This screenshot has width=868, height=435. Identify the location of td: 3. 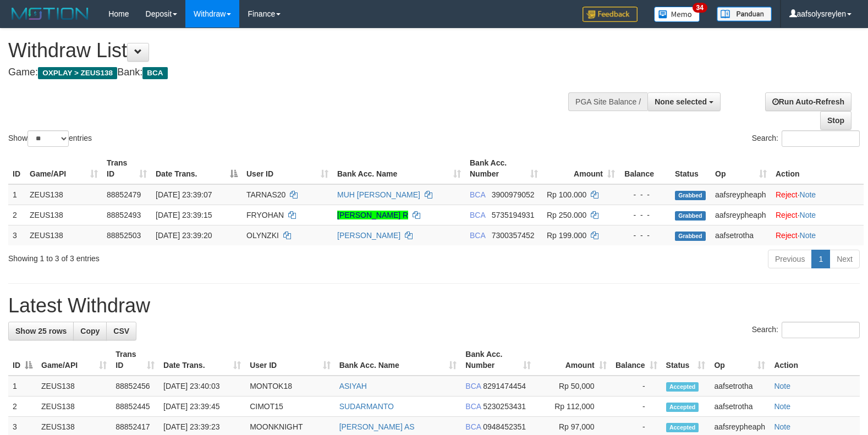
(16, 235).